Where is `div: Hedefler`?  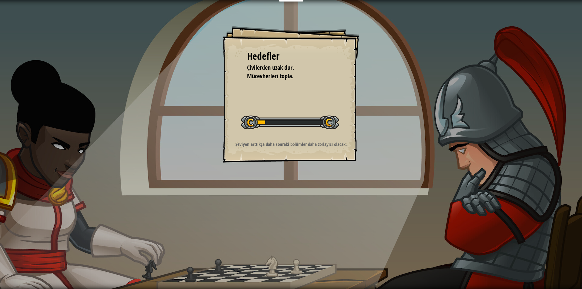
div: Hedefler is located at coordinates (291, 56).